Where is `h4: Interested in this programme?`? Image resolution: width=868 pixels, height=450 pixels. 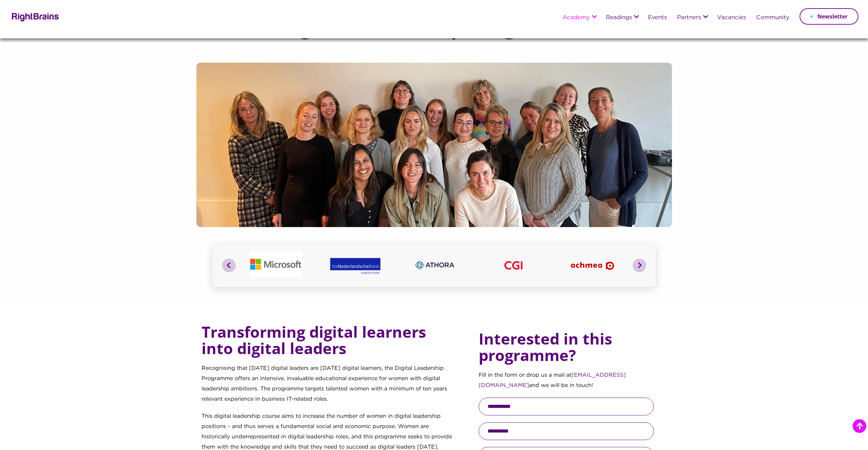
h4: Interested in this programme? is located at coordinates (567, 347).